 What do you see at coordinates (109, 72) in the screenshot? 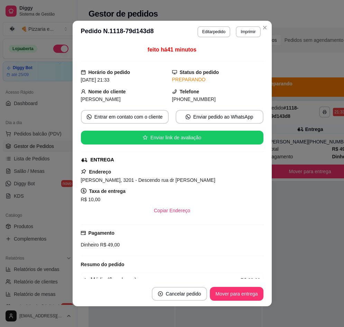
I see `strong: Horário do pedido` at bounding box center [109, 72].